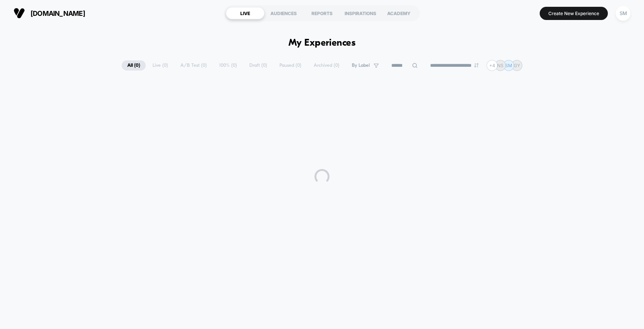 The height and width of the screenshot is (329, 644). Describe the element at coordinates (399, 13) in the screenshot. I see `div: ACADEMY` at that location.